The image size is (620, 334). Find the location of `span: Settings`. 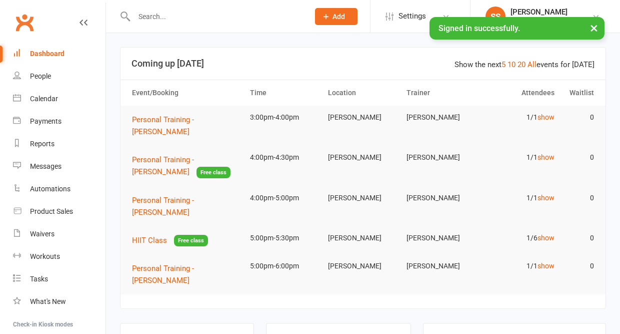

span: Settings is located at coordinates (412, 16).